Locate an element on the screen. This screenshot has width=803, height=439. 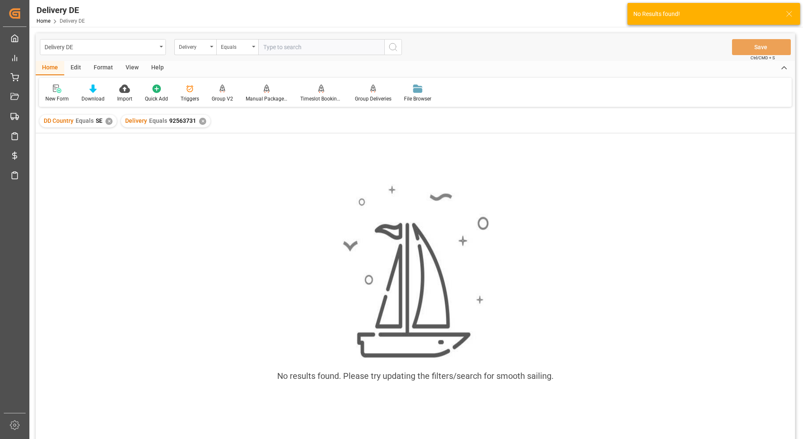
div: Download is located at coordinates (93, 99).